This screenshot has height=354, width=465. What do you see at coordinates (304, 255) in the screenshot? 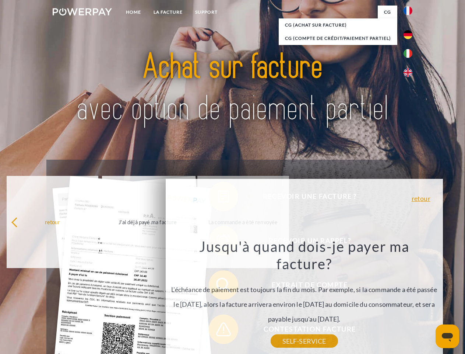
I see `h3: Jusqu'à quand dois-je payer ma facture?` at bounding box center [304, 255].